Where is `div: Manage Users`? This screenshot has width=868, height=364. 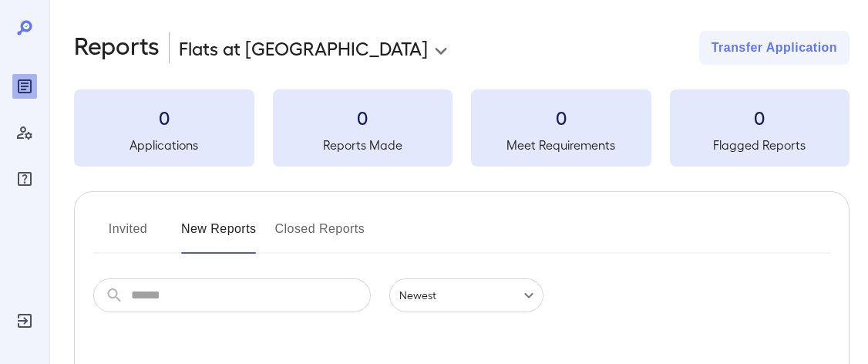 div: Manage Users is located at coordinates (24, 132).